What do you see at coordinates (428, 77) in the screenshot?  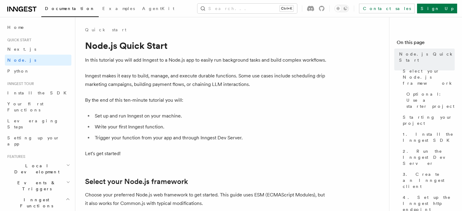 I see `span: Select your Node.js framework` at bounding box center [428, 77].